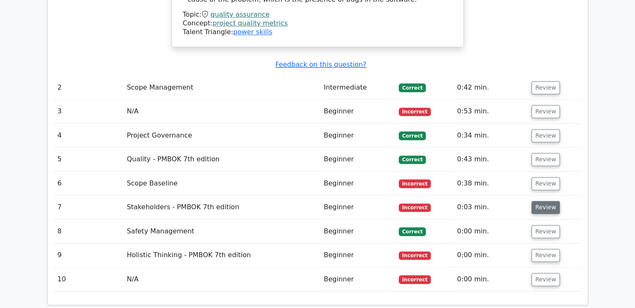  What do you see at coordinates (222, 232) in the screenshot?
I see `td: Safety Management` at bounding box center [222, 232].